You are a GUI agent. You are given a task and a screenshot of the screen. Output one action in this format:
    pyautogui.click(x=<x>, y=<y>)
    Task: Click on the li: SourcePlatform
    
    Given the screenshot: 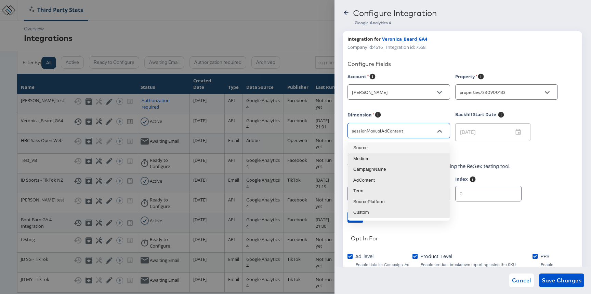 What is the action you would take?
    pyautogui.click(x=399, y=202)
    